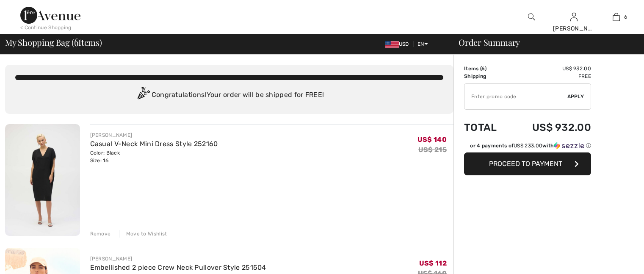 Image resolution: width=644 pixels, height=274 pixels. Describe the element at coordinates (615, 17) in the screenshot. I see `img: My Bag` at that location.